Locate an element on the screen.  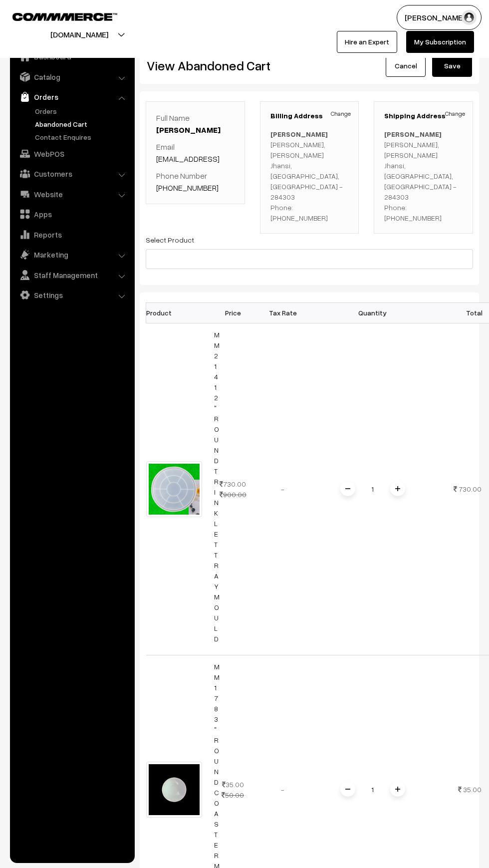
h3: Shipping Address is located at coordinates (423, 115).